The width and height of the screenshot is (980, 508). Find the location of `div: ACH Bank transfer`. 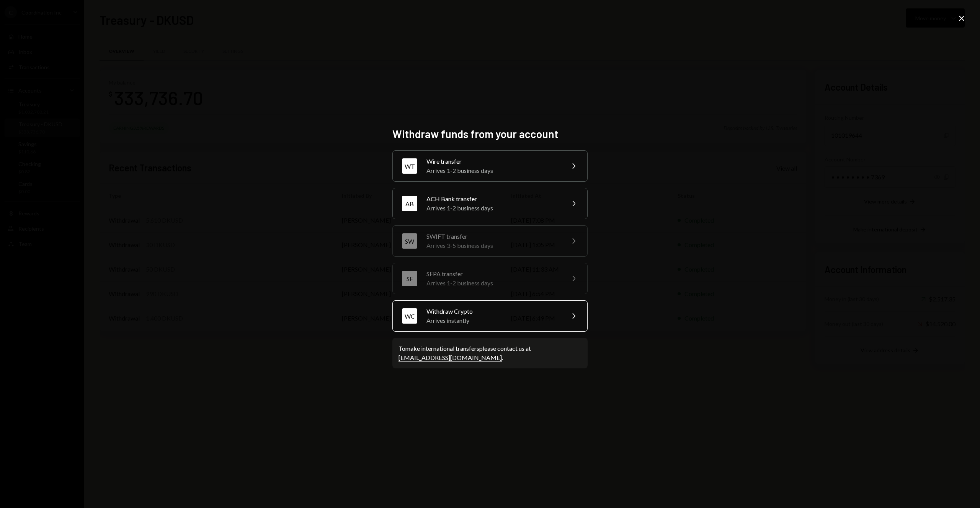

div: ACH Bank transfer is located at coordinates (493, 199).